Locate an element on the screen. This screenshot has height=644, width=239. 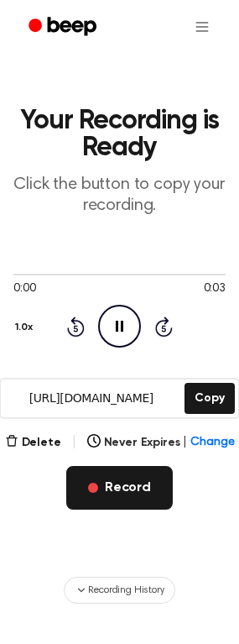
button: Never Expires|Change is located at coordinates (161, 443).